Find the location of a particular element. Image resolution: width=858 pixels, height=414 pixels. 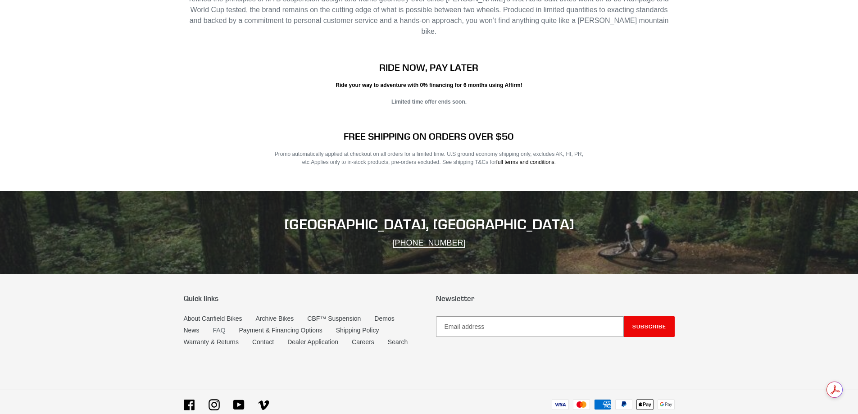

p: Newsletter is located at coordinates (556, 298).